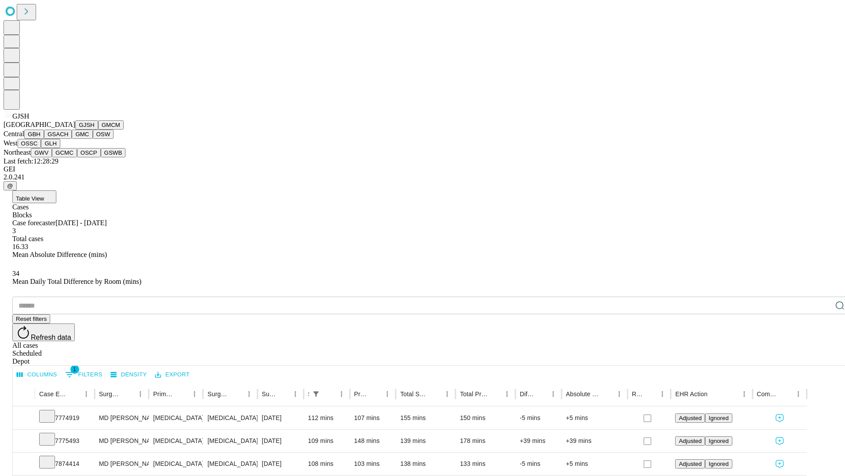 The height and width of the screenshot is (476, 845). I want to click on div: 148 mins, so click(373, 440).